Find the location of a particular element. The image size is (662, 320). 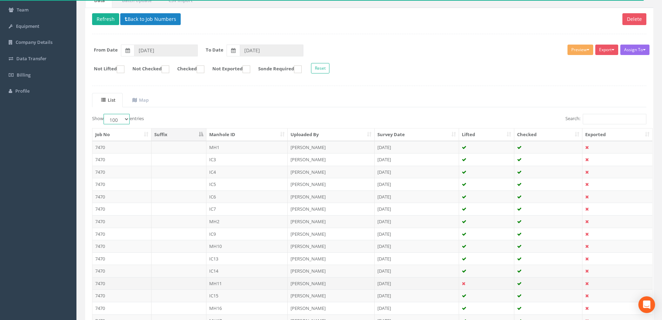

label: Sonde Required is located at coordinates (276, 69).